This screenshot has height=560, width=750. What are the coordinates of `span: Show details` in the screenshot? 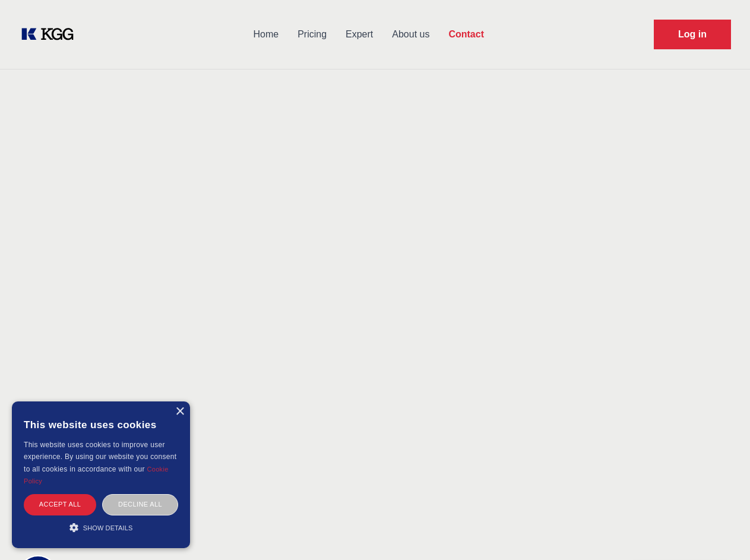 It's located at (108, 528).